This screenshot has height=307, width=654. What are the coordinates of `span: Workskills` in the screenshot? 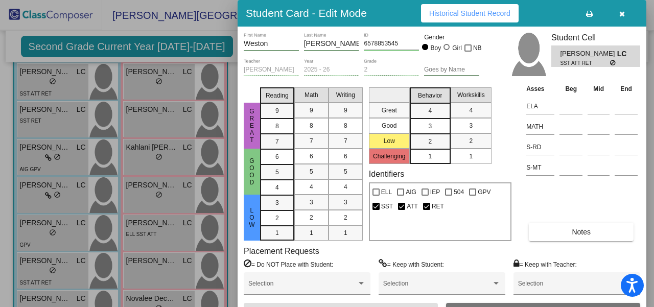 It's located at (471, 95).